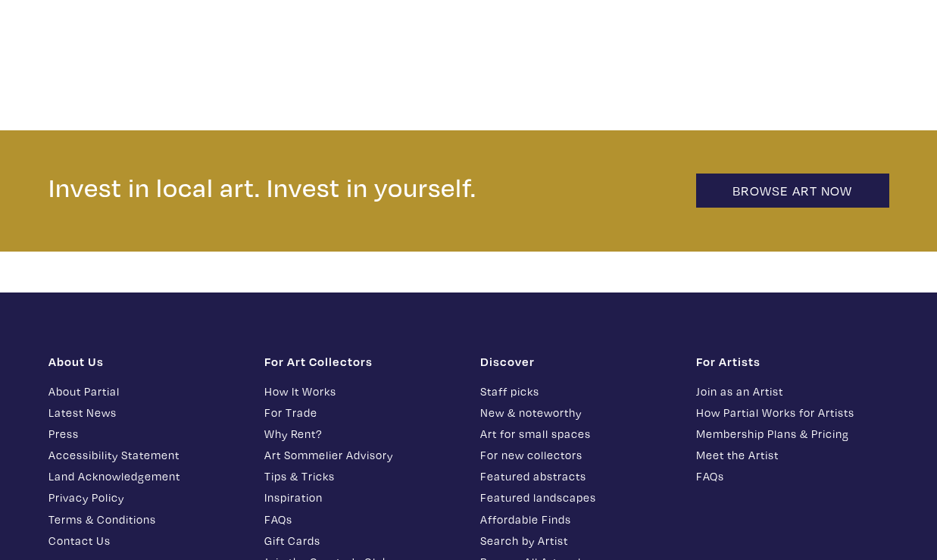 Image resolution: width=937 pixels, height=560 pixels. Describe the element at coordinates (576, 362) in the screenshot. I see `h1: Discover` at that location.